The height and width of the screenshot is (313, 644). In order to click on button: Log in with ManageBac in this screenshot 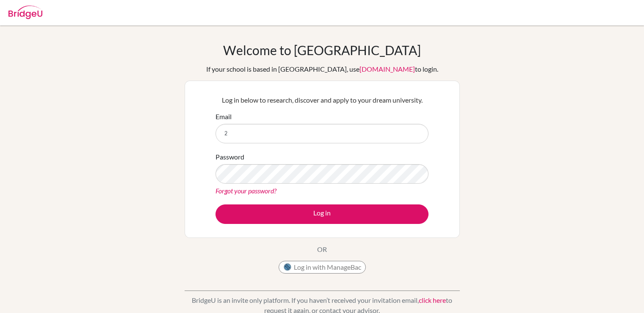, I will do `click(322, 267)`.